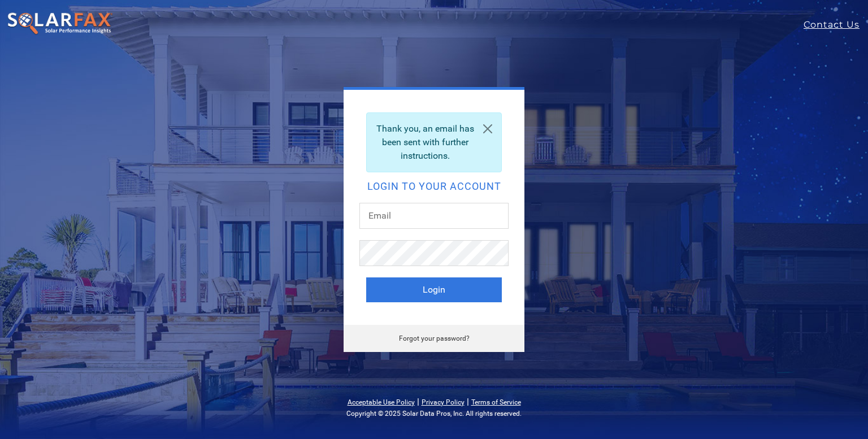 This screenshot has height=439, width=868. What do you see at coordinates (487, 129) in the screenshot?
I see `a: Close` at bounding box center [487, 129].